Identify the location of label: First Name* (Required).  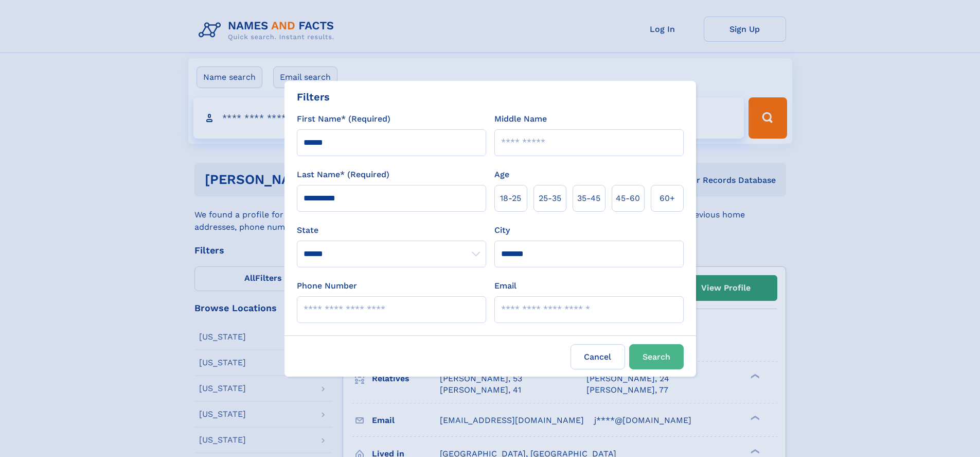
(344, 119).